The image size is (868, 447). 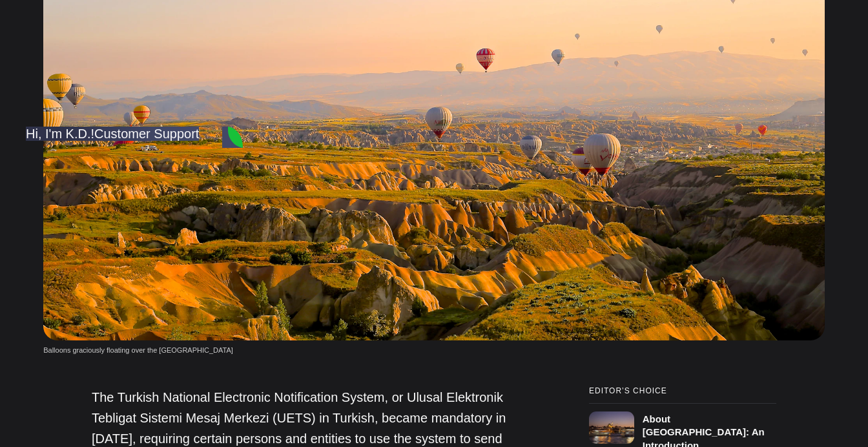 What do you see at coordinates (60, 134) in the screenshot?
I see `jdiv: Hi, I'm K.D.!` at bounding box center [60, 134].